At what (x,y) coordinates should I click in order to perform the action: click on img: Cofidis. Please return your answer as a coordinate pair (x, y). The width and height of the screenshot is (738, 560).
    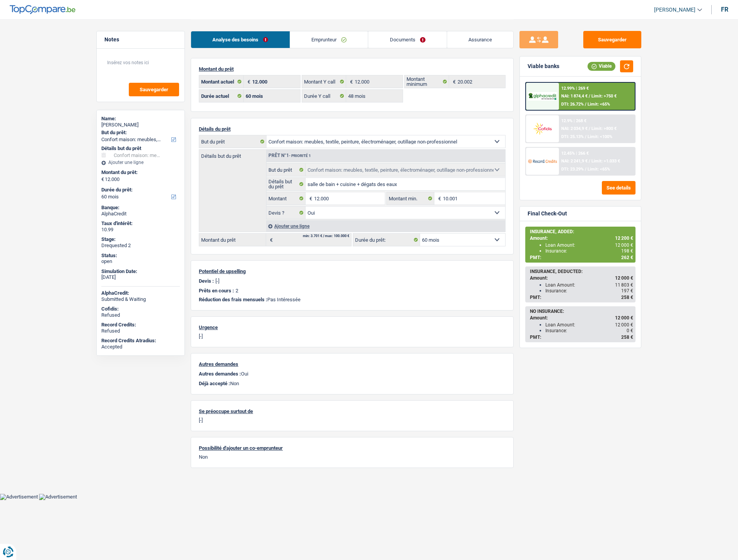
    Looking at the image, I should click on (542, 128).